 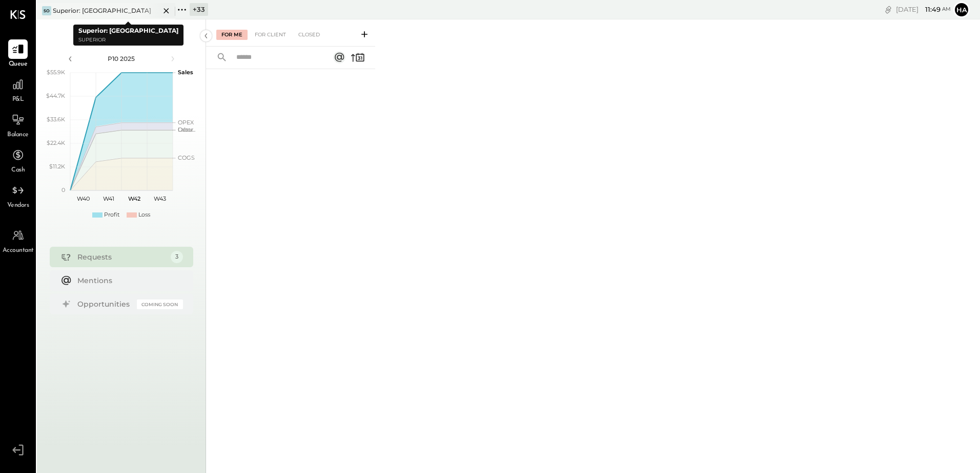 I want to click on div: Coming Soon, so click(x=160, y=305).